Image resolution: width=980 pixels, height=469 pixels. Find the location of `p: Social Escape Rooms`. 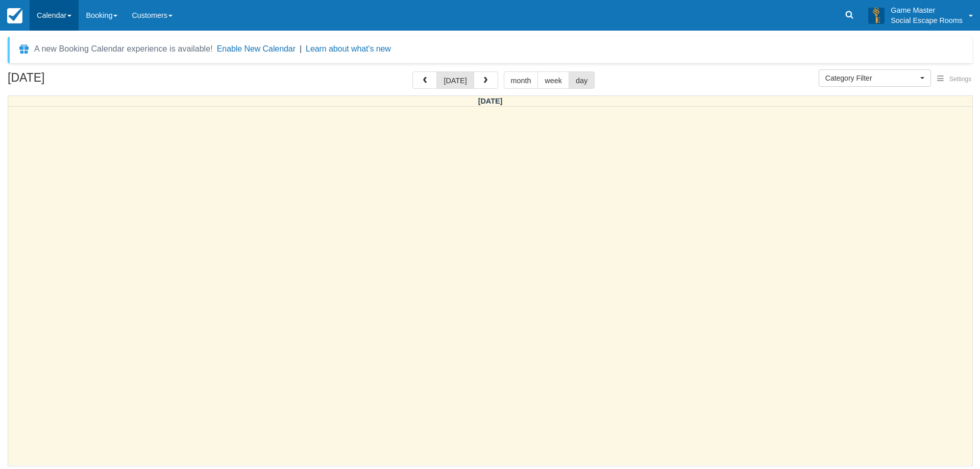

p: Social Escape Rooms is located at coordinates (926, 20).